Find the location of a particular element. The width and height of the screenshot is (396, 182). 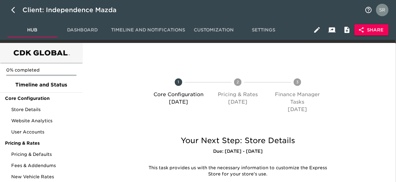

div: Client: Independence Mazda is located at coordinates (74, 10).